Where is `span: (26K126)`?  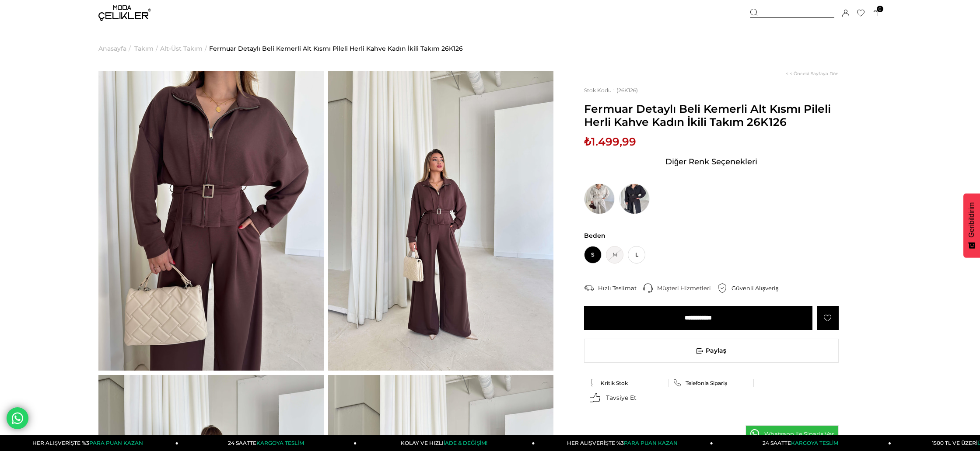
span: (26K126) is located at coordinates (610, 90).